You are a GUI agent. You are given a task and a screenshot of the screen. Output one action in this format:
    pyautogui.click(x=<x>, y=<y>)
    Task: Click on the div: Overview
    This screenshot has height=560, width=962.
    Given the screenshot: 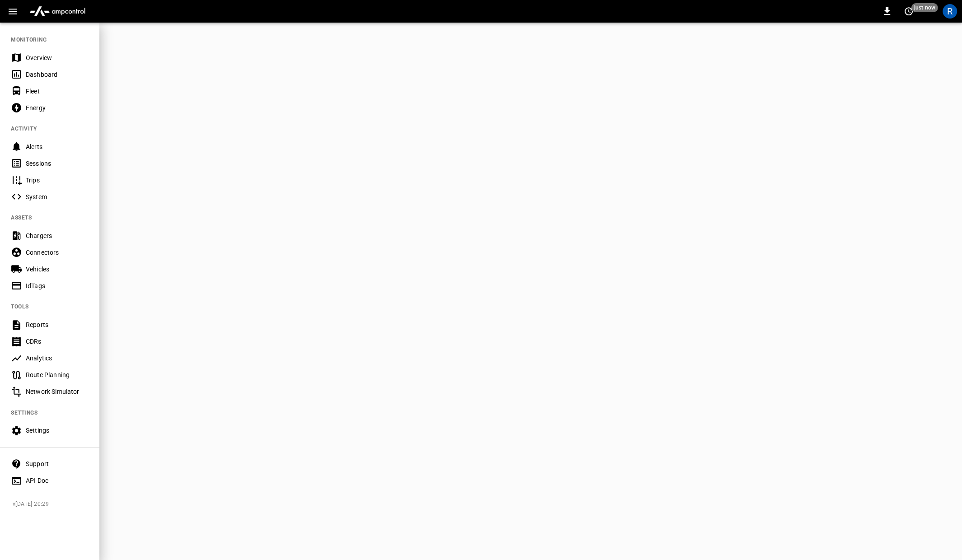 What is the action you would take?
    pyautogui.click(x=57, y=58)
    